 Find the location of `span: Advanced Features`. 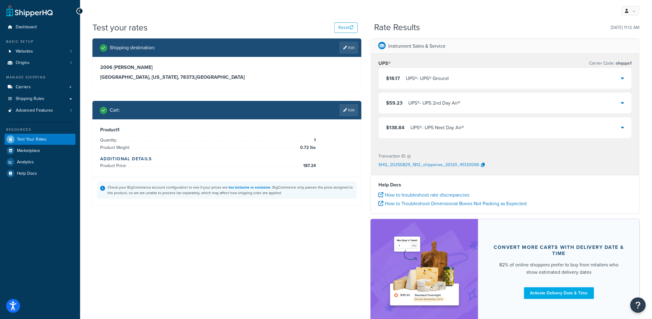

span: Advanced Features is located at coordinates (34, 111).